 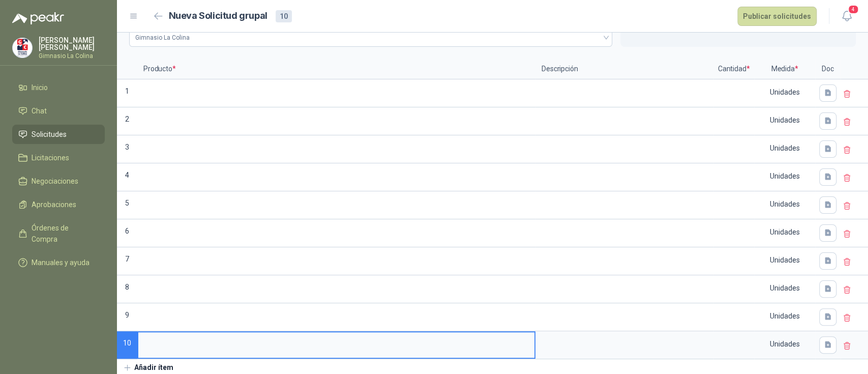 I want to click on a: Negociaciones, so click(x=58, y=181).